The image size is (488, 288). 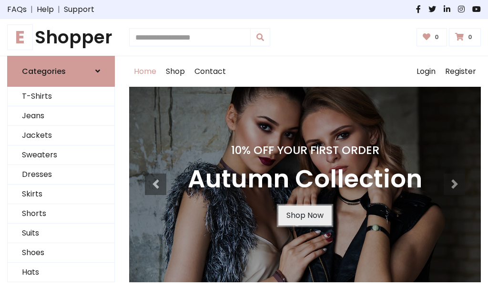 I want to click on a: Sweaters, so click(x=61, y=155).